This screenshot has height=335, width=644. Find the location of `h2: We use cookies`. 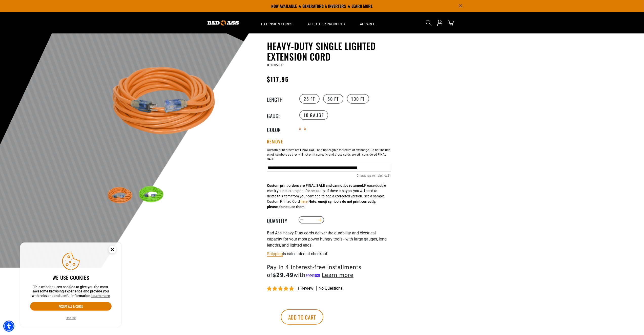

h2: We use cookies is located at coordinates (71, 277).